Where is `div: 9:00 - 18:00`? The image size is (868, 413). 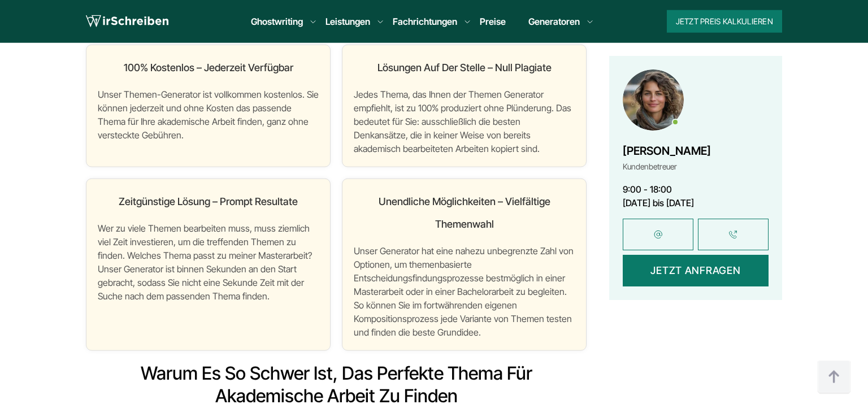 div: 9:00 - 18:00 is located at coordinates (695, 189).